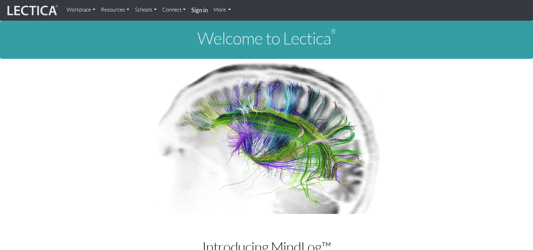  I want to click on img: Human Connectome Project Image, so click(266, 137).